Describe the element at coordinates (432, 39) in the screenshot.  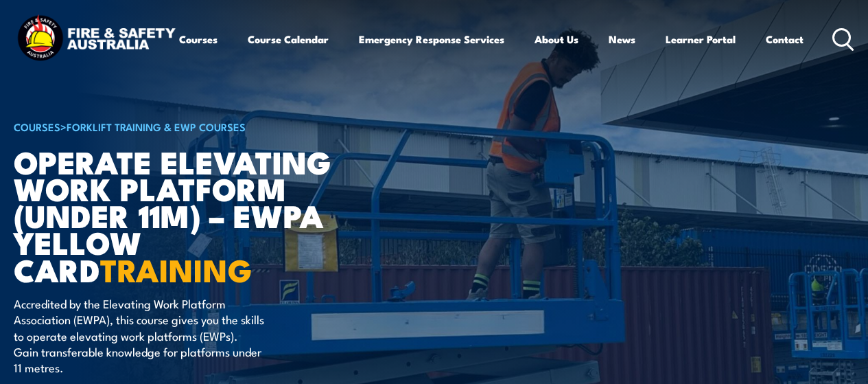
I see `a: Emergency Response Services` at that location.